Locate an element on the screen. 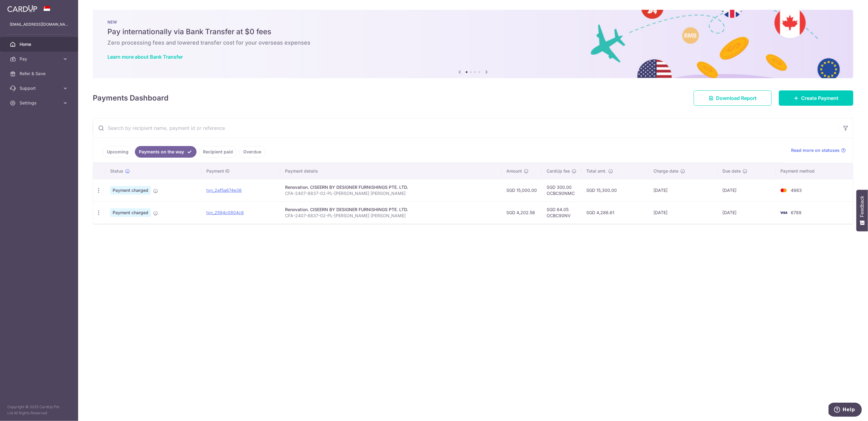 The height and width of the screenshot is (421, 868). span: Charge date is located at coordinates (666, 171).